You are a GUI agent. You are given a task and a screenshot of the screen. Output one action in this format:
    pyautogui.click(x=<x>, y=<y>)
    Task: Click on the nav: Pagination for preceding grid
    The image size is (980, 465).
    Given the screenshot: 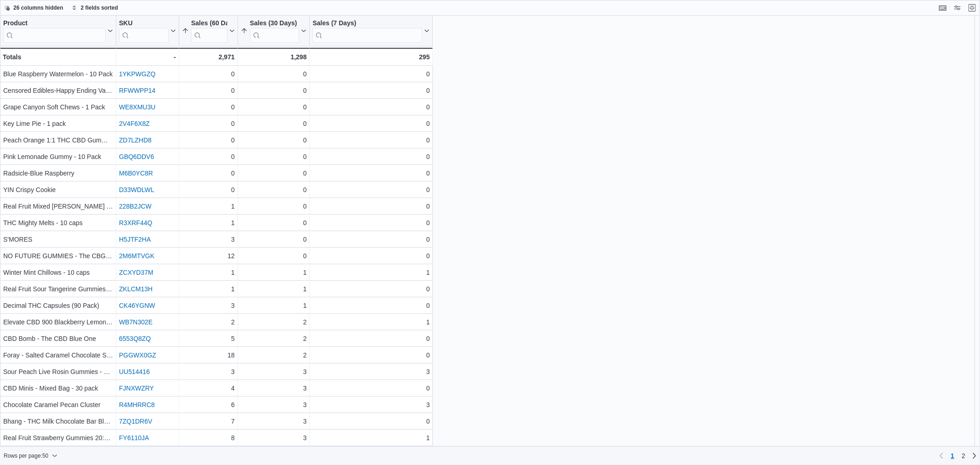 What is the action you would take?
    pyautogui.click(x=958, y=456)
    